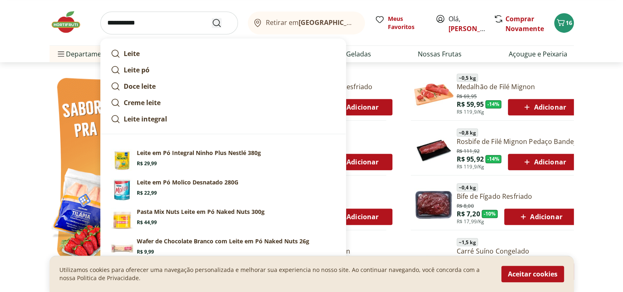 This screenshot has height=292, width=623. I want to click on a: Rosbife de Filé Mignon Pedaço Bandeja, so click(518, 142).